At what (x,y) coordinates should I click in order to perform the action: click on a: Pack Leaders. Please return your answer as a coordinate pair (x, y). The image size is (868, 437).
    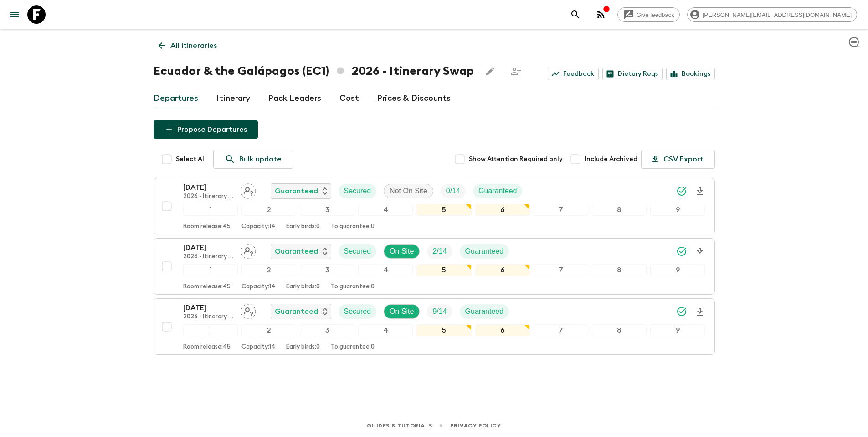
    Looking at the image, I should click on (295, 99).